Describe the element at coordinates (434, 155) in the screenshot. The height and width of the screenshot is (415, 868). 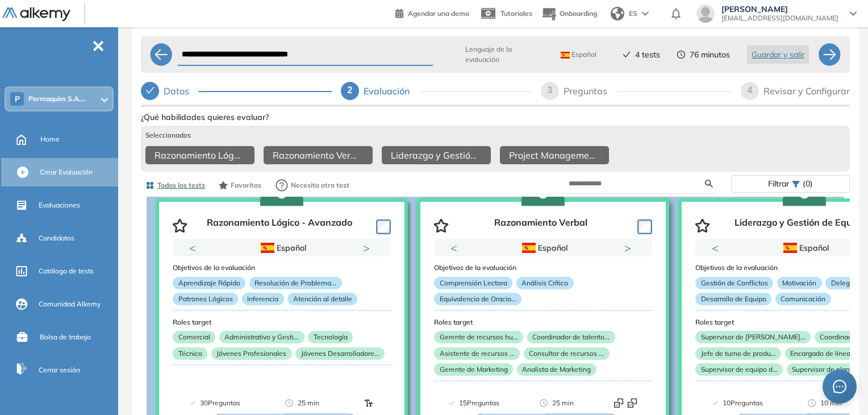
I see `span: Liderazgo y Gestión de Equipos` at that location.